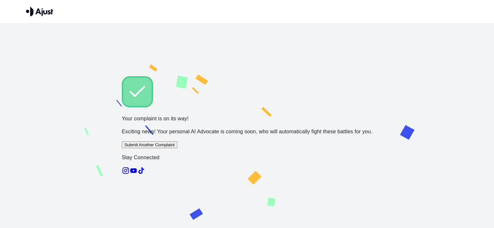 The height and width of the screenshot is (228, 494). What do you see at coordinates (247, 132) in the screenshot?
I see `p: Exciting news! Your personal AI Advocate is coming soon, who will automatically fight these battl...` at bounding box center [247, 132].